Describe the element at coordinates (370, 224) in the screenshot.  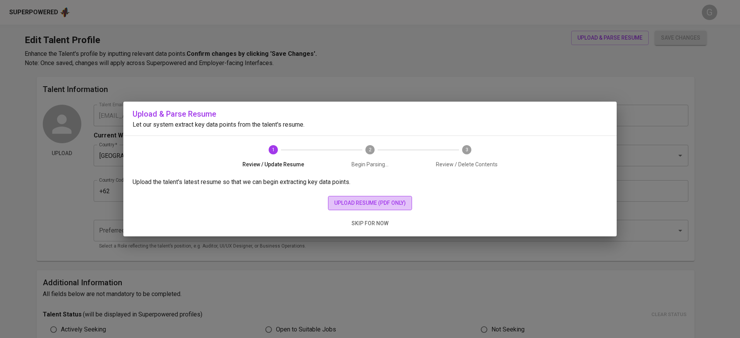
I see `button: skip for now` at that location.